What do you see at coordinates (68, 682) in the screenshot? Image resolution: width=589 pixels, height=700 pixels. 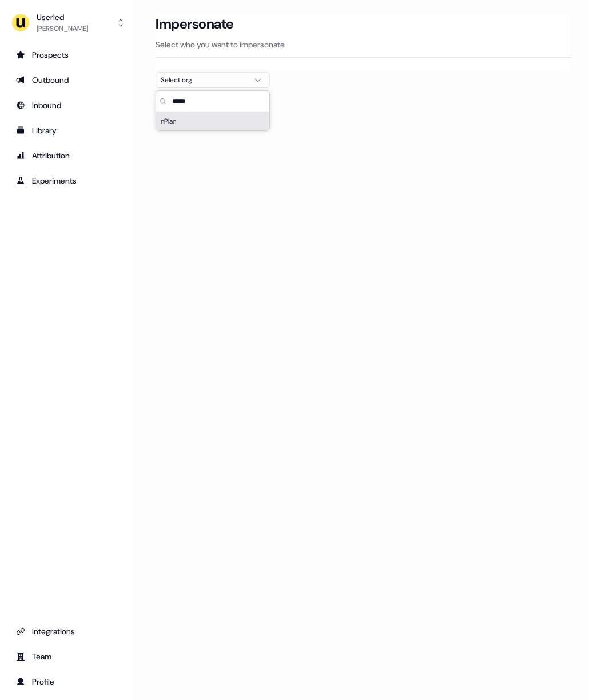 I see `div: Profile` at bounding box center [68, 682].